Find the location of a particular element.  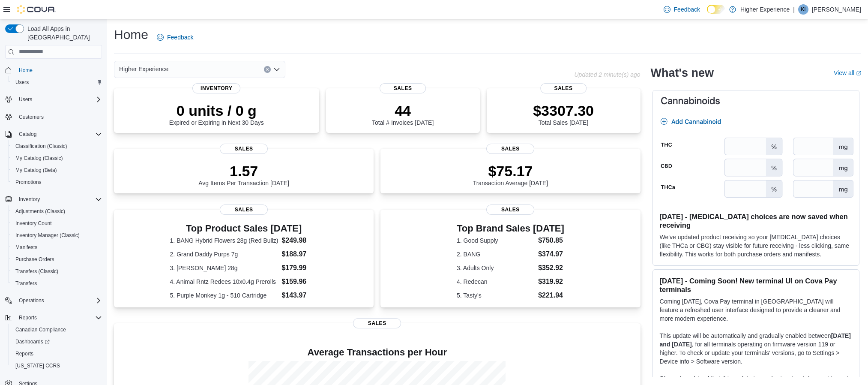

button: Inventory Count is located at coordinates (57, 224).